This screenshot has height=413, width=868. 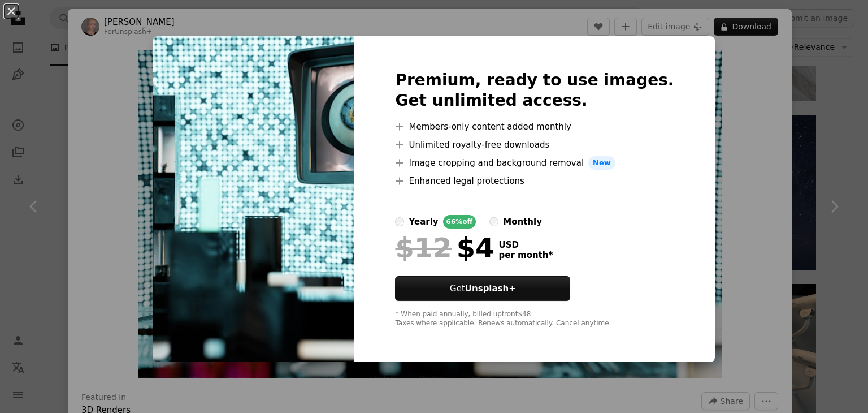 What do you see at coordinates (525, 255) in the screenshot?
I see `span: per month *` at bounding box center [525, 255].